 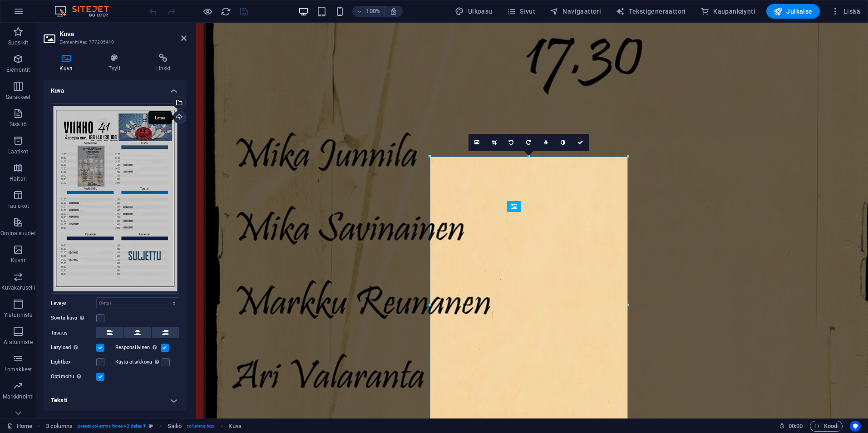 I want to click on span: Tekstigeneraattori, so click(x=651, y=11).